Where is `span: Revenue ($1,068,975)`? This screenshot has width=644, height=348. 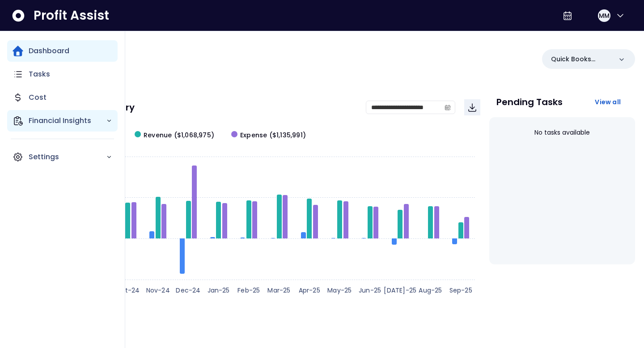 span: Revenue ($1,068,975) is located at coordinates (179, 135).